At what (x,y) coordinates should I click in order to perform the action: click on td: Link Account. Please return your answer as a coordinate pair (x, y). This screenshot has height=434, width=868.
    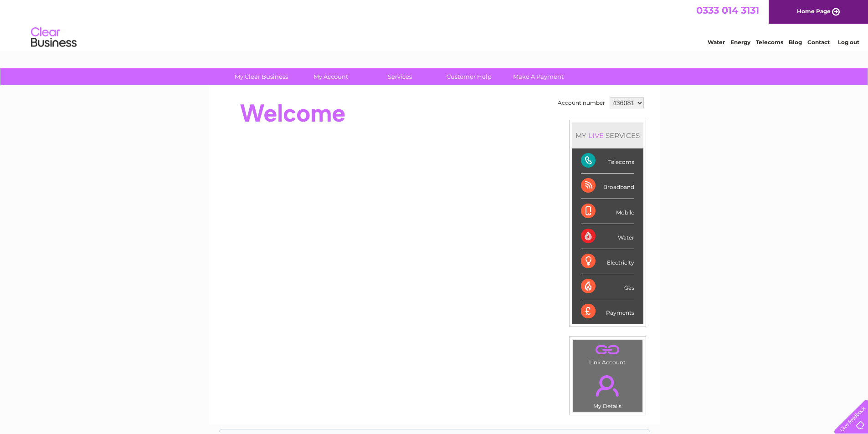
    Looking at the image, I should click on (607, 353).